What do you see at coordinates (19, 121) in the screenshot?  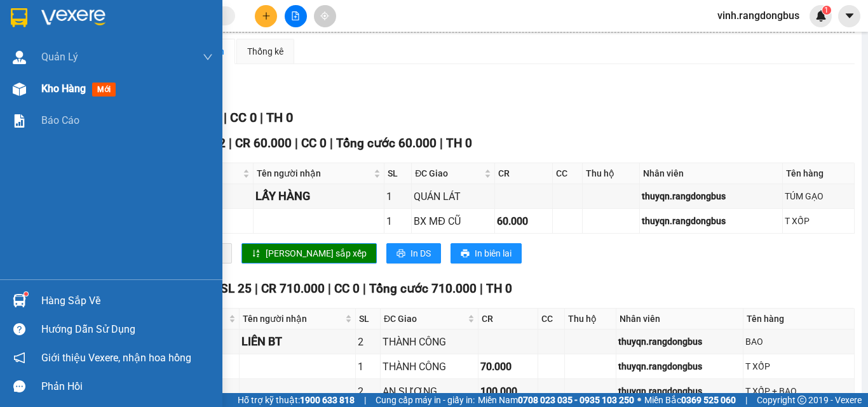 I see `img: solution-icon` at bounding box center [19, 121].